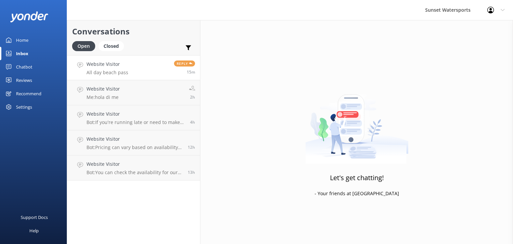 The width and height of the screenshot is (513, 244). Describe the element at coordinates (113, 46) in the screenshot. I see `a: Closed` at that location.